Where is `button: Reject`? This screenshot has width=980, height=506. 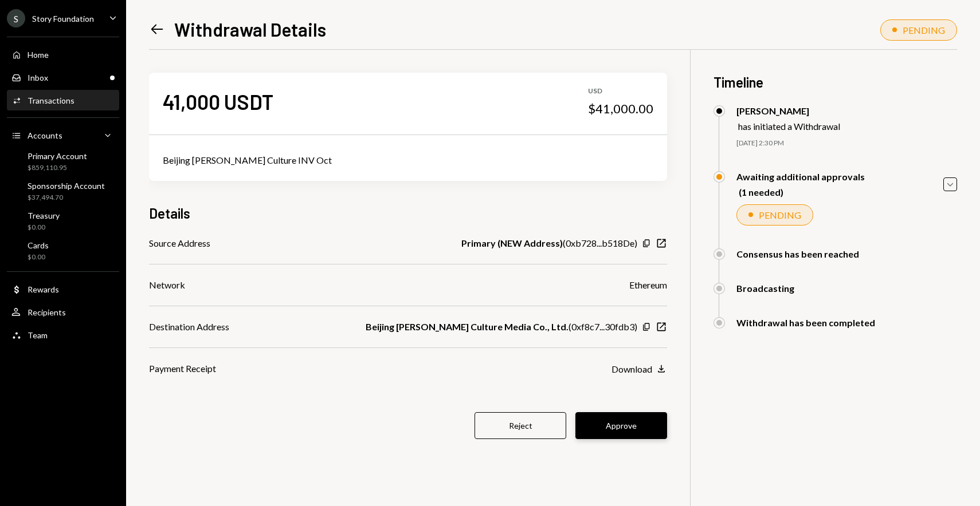 button: Reject is located at coordinates (521, 425).